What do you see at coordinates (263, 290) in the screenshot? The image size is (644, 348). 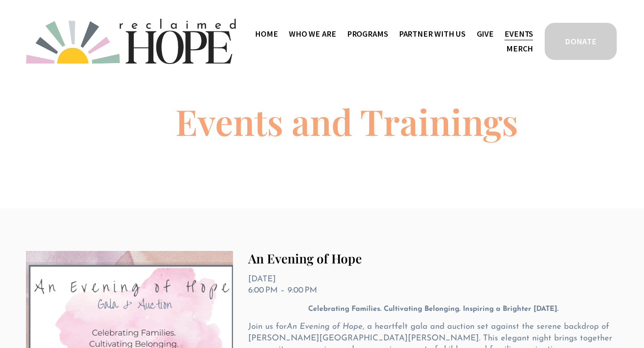 I see `time: 6:00 PM` at bounding box center [263, 290].